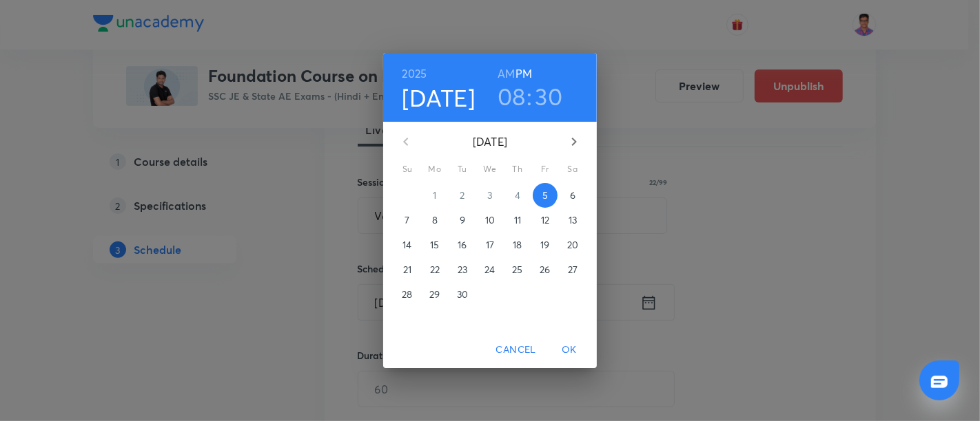 This screenshot has width=980, height=421. Describe the element at coordinates (435, 170) in the screenshot. I see `span: Mo` at that location.